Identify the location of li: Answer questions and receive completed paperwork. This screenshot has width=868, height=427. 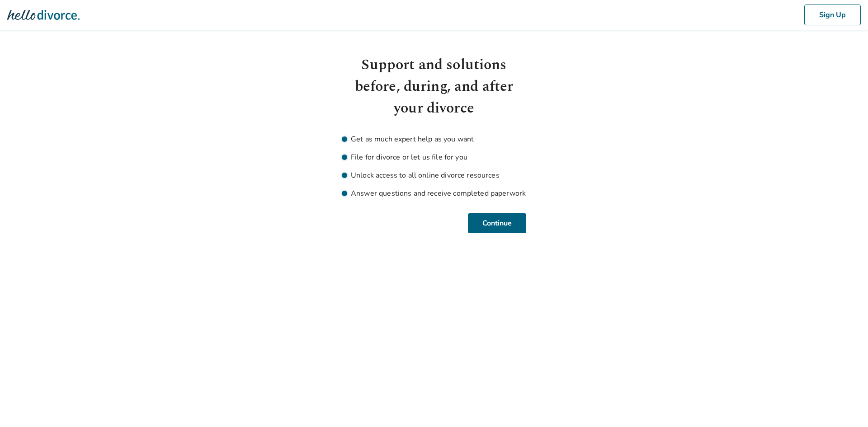
(434, 194).